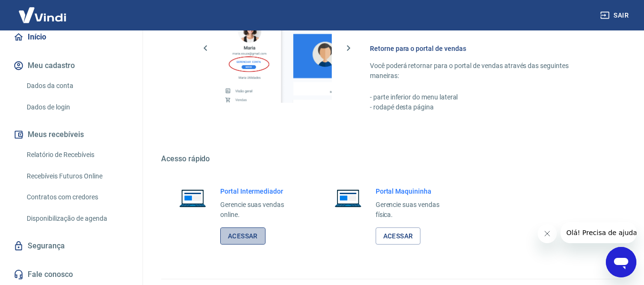 Image resolution: width=644 pixels, height=285 pixels. I want to click on a: Contratos com credores, so click(77, 197).